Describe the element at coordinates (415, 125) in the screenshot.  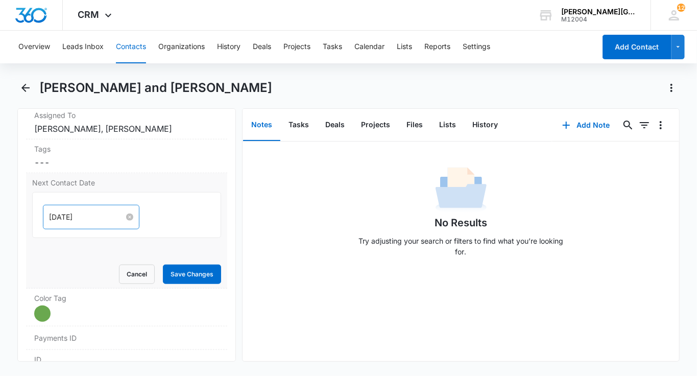
I see `button: Files` at that location.